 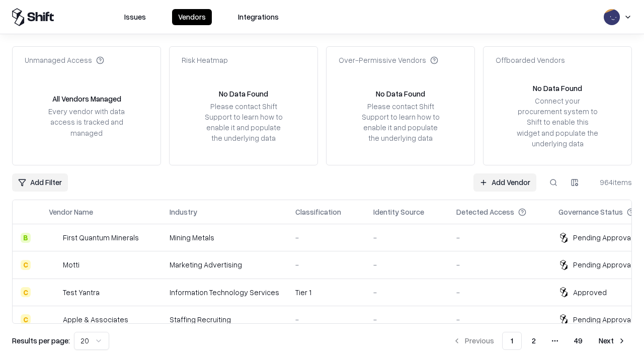 What do you see at coordinates (225, 320) in the screenshot?
I see `div: Staffing Recruiting` at bounding box center [225, 320].